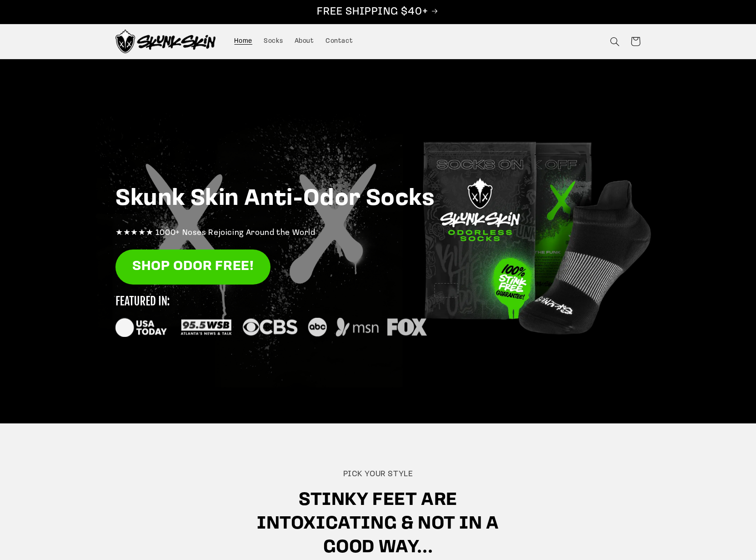 This screenshot has width=756, height=560. What do you see at coordinates (243, 42) in the screenshot?
I see `span: Home` at bounding box center [243, 42].